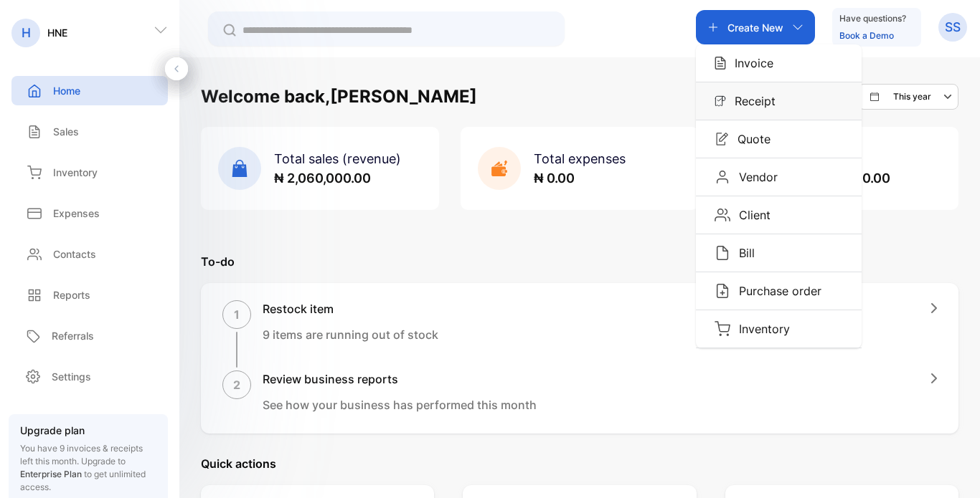  What do you see at coordinates (751, 101) in the screenshot?
I see `p: Receipt` at bounding box center [751, 101].